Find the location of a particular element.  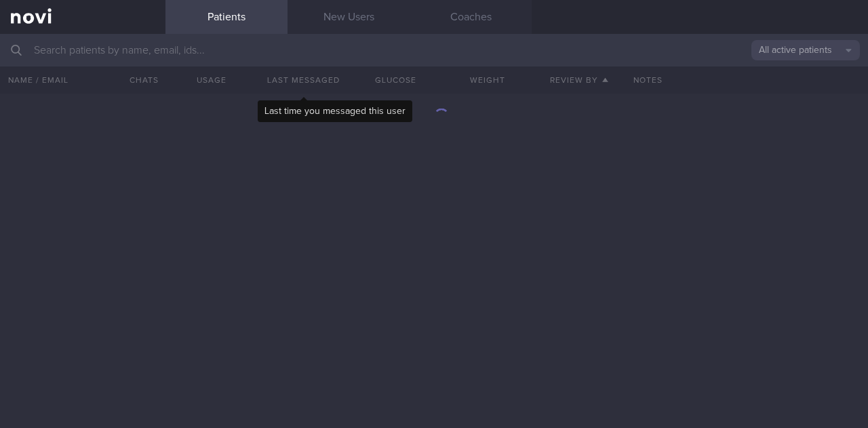

button: Glucose is located at coordinates (395, 80).